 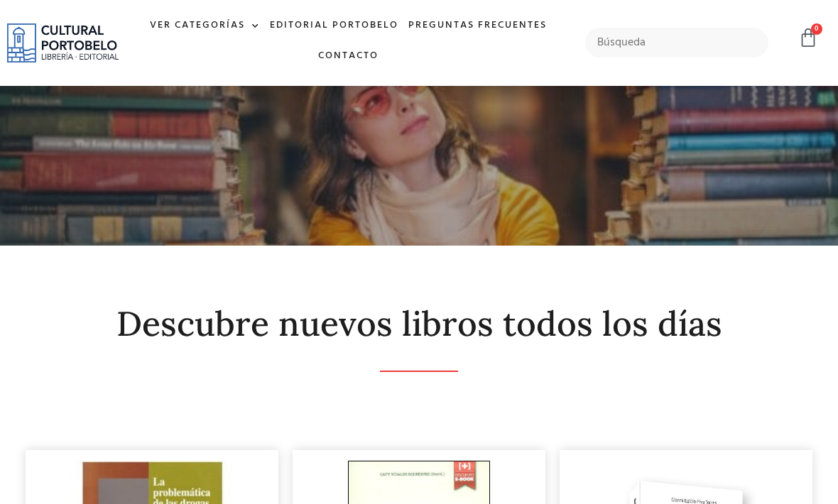 I want to click on a: Contacto, so click(x=348, y=56).